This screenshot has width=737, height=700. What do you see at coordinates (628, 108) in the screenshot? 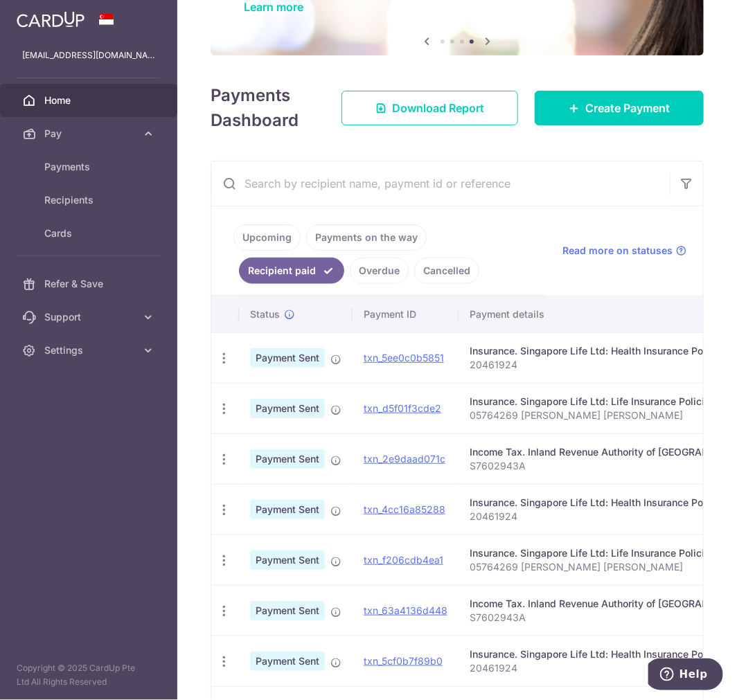
I see `span: Create Payment` at bounding box center [628, 108].